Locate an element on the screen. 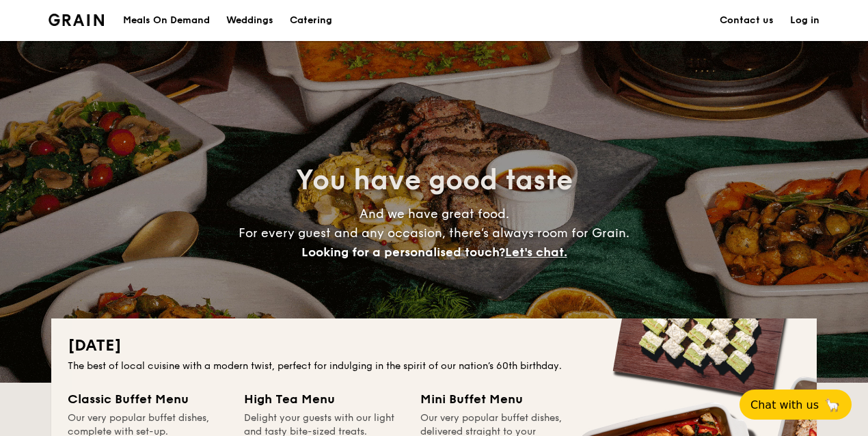 The image size is (868, 436). button: Chat with us🦙 is located at coordinates (796, 404).